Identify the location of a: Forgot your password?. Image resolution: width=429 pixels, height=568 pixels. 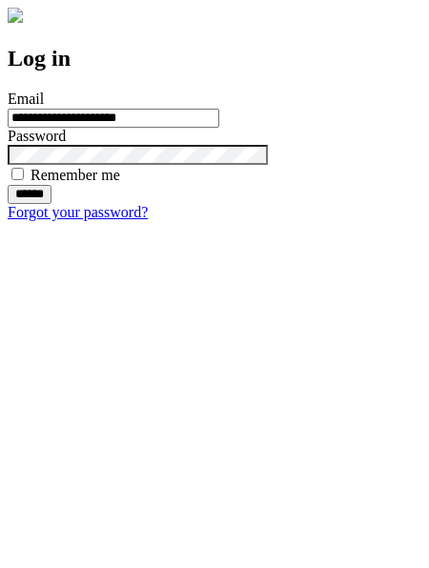
(77, 212).